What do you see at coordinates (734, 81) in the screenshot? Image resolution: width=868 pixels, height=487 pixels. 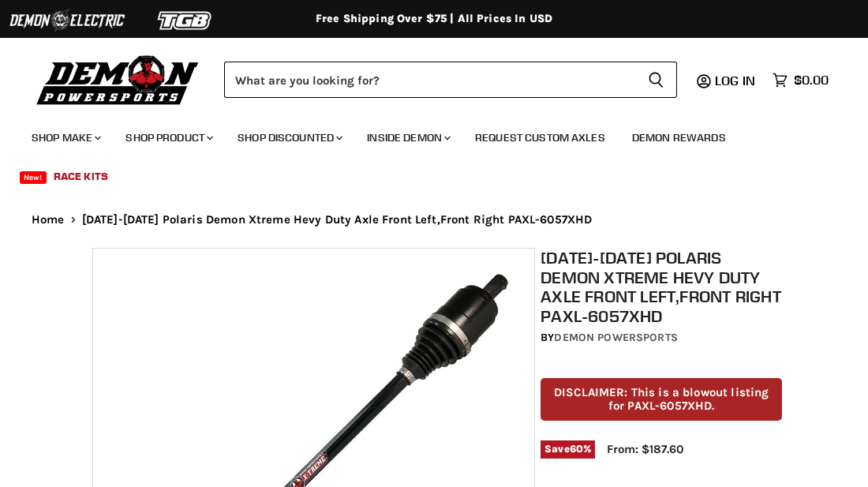 I see `span: Log in` at bounding box center [734, 81].